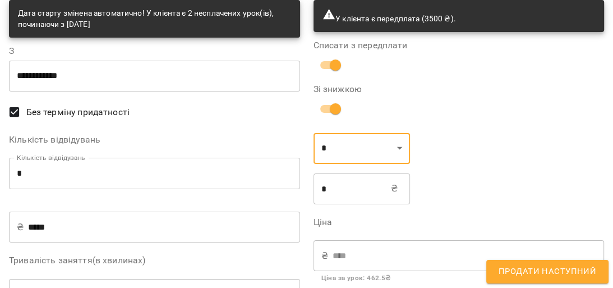 Image resolution: width=613 pixels, height=288 pixels. Describe the element at coordinates (78, 112) in the screenshot. I see `span: Без терміну придатності` at that location.